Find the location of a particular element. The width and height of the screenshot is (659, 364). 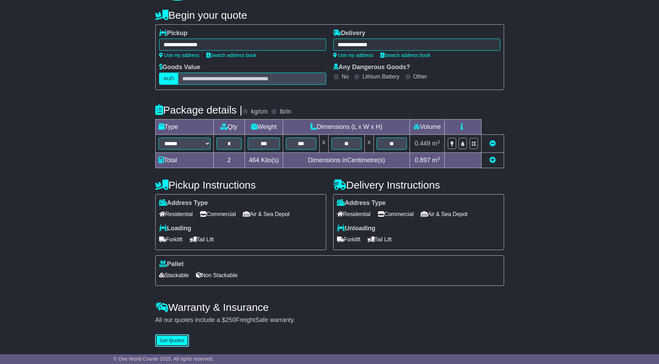

button: Get Quotes is located at coordinates (172, 341).